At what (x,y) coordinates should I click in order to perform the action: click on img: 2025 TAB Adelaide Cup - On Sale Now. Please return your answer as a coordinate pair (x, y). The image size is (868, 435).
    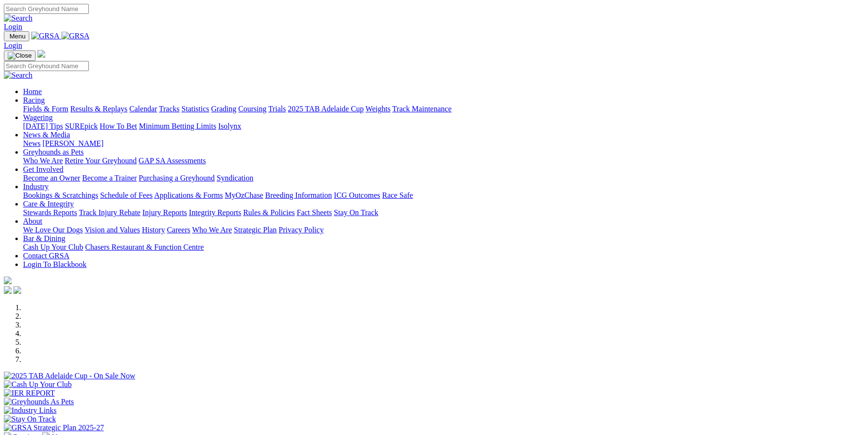
    Looking at the image, I should click on (69, 376).